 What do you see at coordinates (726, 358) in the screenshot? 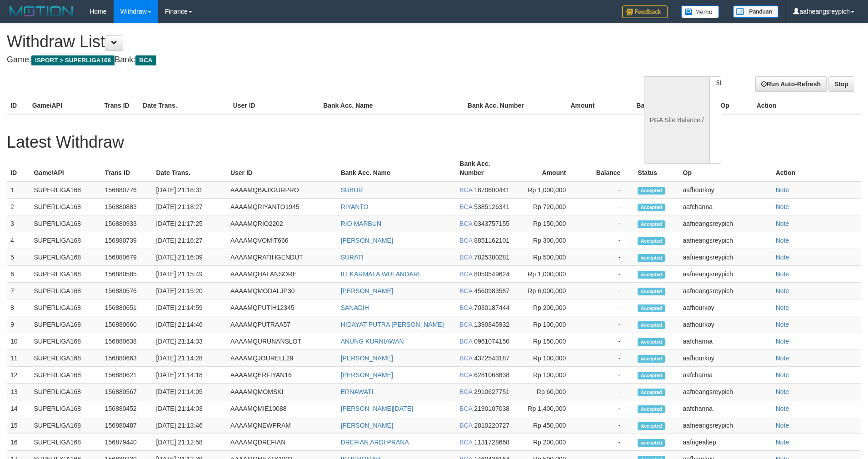
I see `td: aafhourkoy` at bounding box center [726, 358].